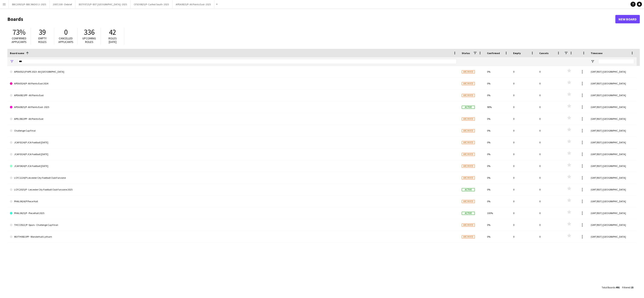  What do you see at coordinates (29, 4) in the screenshot?
I see `button: BBC20925/P- BBC RADIO 2- 2025` at bounding box center [29, 4].